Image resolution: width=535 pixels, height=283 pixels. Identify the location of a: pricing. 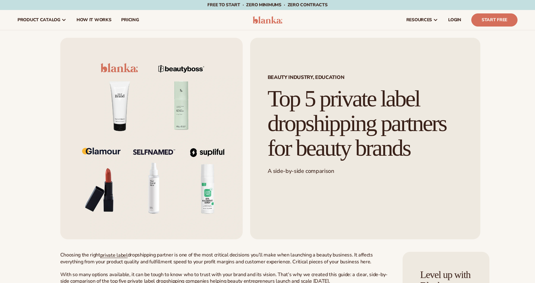
(130, 20).